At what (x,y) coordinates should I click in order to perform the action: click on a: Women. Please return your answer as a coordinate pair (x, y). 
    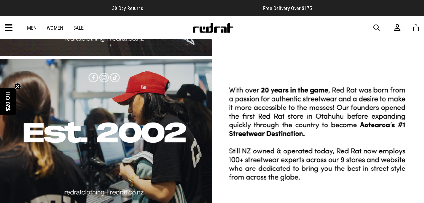
    Looking at the image, I should click on (55, 28).